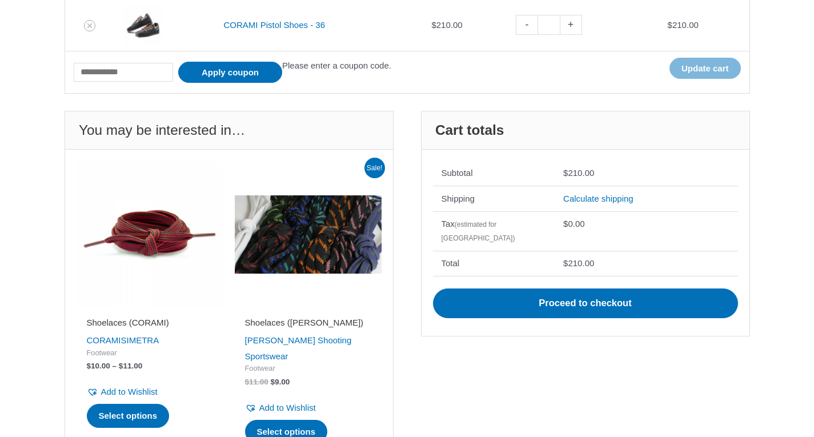 Image resolution: width=814 pixels, height=437 pixels. What do you see at coordinates (548, 25) in the screenshot?
I see `input: Product quantity` at bounding box center [548, 25].